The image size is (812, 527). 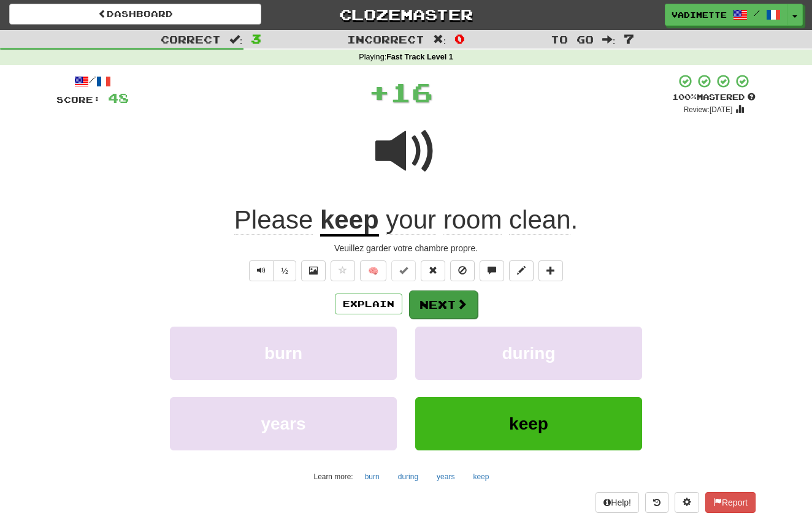 What do you see at coordinates (406, 248) in the screenshot?
I see `div: Veuillez garder votre chambre propre.` at bounding box center [406, 248].